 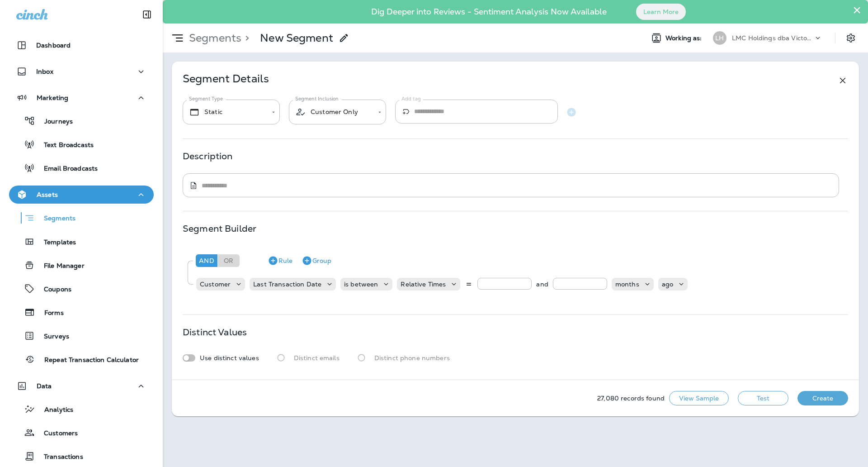 What do you see at coordinates (81, 456) in the screenshot?
I see `button: Transactions` at bounding box center [81, 456].